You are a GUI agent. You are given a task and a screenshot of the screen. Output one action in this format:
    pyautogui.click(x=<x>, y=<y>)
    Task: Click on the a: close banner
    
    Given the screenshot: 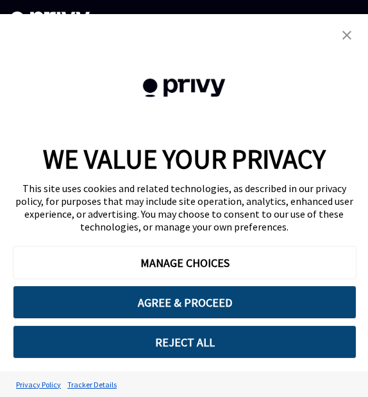 What is the action you would take?
    pyautogui.click(x=346, y=35)
    